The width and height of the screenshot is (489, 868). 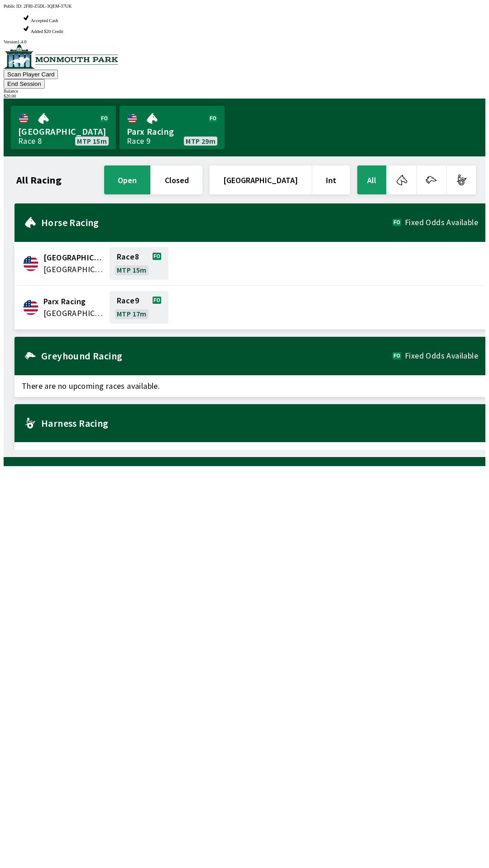 I want to click on button: closed, so click(x=176, y=180).